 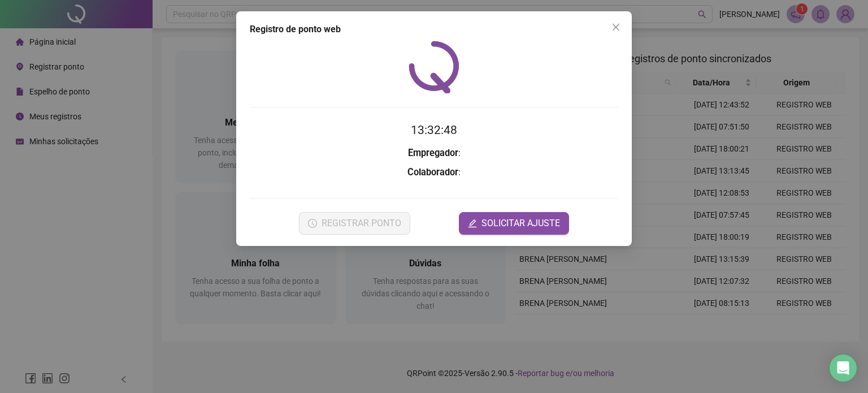 I want to click on img: QRPoint, so click(x=434, y=67).